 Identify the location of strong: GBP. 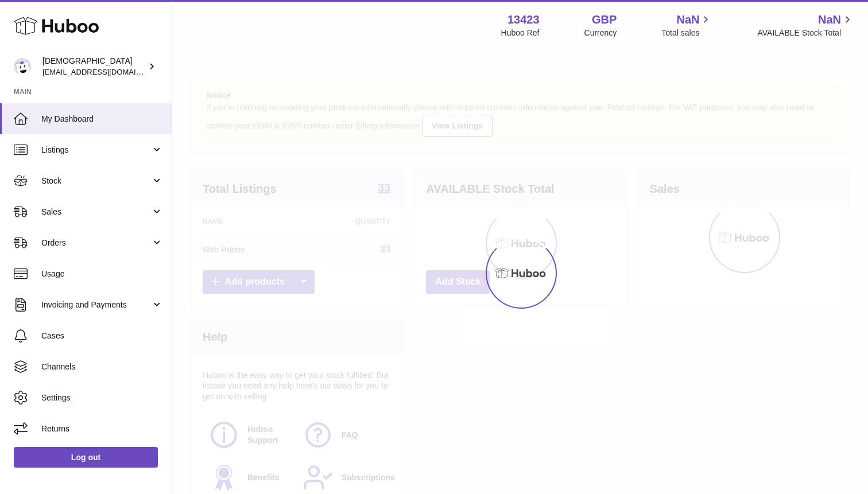
(604, 20).